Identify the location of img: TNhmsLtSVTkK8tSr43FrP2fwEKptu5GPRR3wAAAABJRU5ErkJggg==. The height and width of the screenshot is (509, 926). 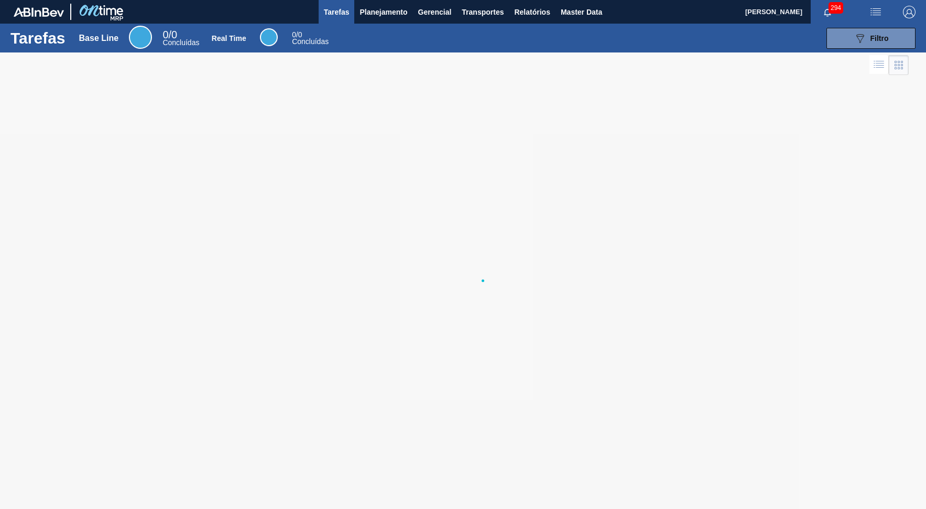
(39, 12).